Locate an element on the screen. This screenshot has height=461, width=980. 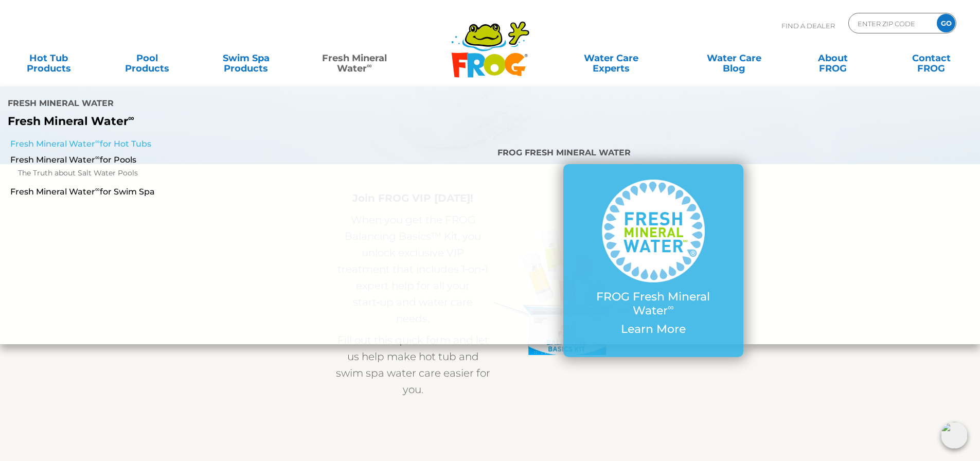
a: Fresh Mineral Water∞for Swim Spa is located at coordinates (168, 192).